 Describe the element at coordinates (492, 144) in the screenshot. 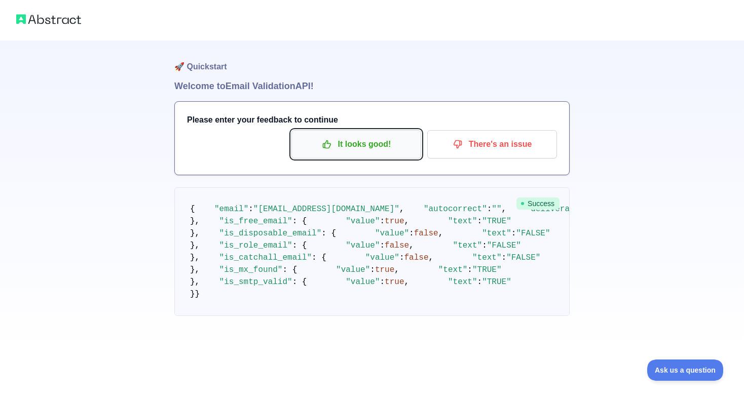

I see `p: There's an issue` at that location.